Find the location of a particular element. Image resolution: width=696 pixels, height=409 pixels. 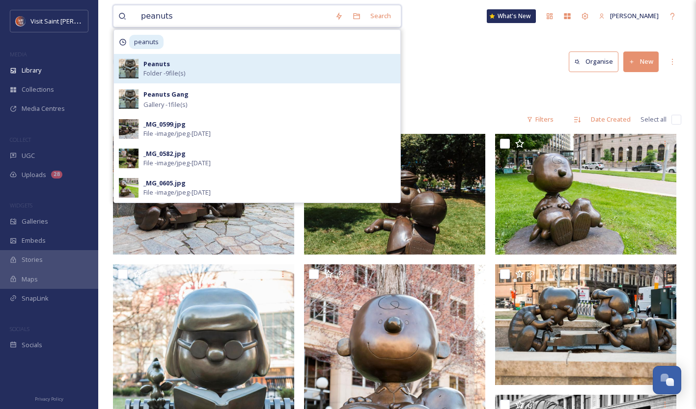

img: Visit%20Saint%20Paul%20Updated%20Profile%20Image.jpg is located at coordinates (21, 21).